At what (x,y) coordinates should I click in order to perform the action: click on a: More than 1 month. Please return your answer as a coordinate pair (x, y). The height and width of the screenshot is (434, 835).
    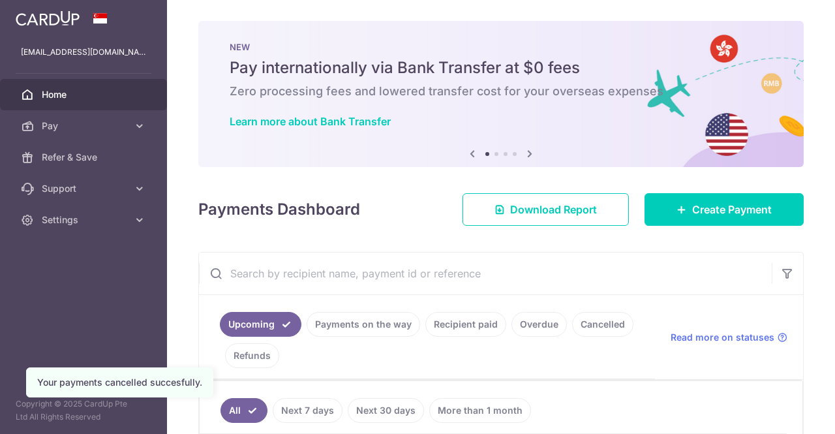
    Looking at the image, I should click on (480, 410).